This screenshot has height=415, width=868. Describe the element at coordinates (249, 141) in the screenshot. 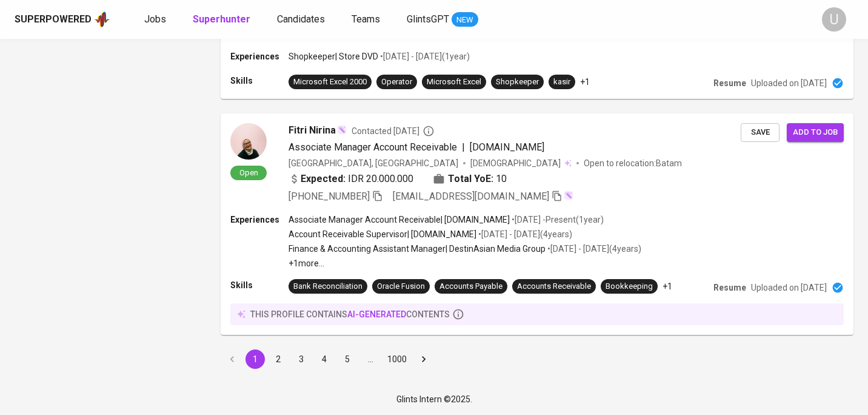

I see `img: 51f5732807b681dae461b8fa77474374.jpg` at that location.